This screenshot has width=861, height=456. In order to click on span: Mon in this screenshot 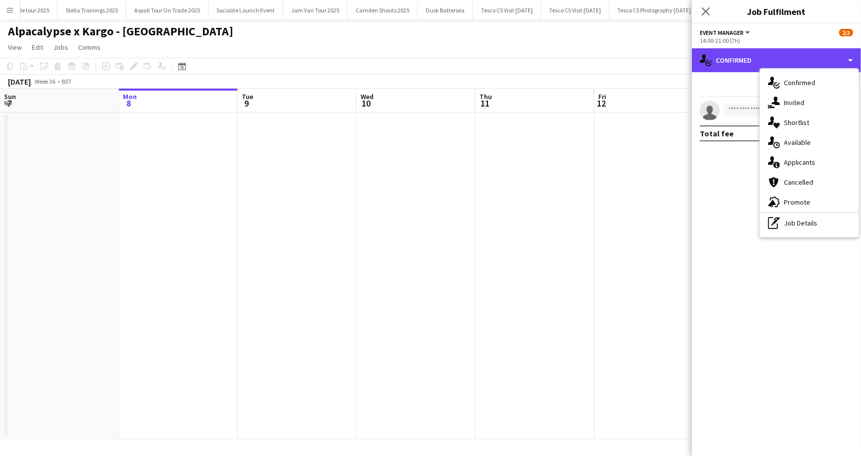, I will do `click(130, 96)`.